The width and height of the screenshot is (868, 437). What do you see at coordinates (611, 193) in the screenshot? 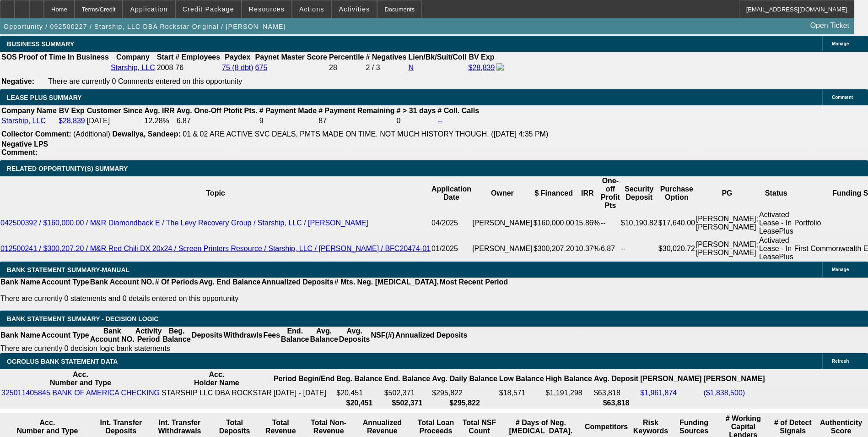
I see `th: One-off Profit Pts` at bounding box center [611, 193].